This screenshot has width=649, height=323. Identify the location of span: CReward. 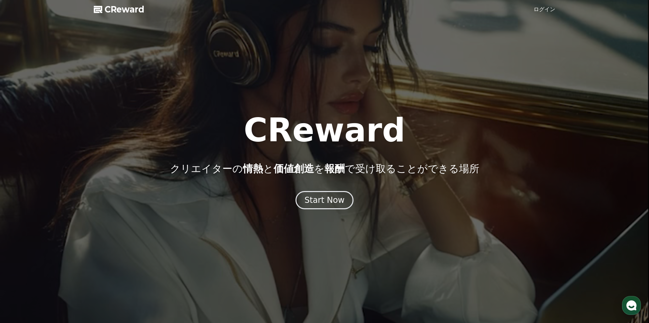
(124, 9).